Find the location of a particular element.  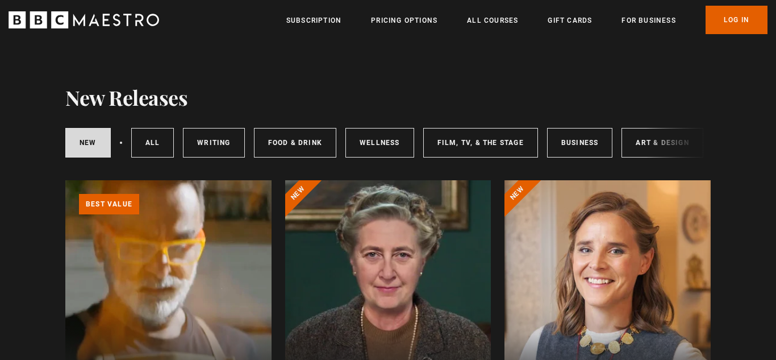

a: Business is located at coordinates (580, 143).